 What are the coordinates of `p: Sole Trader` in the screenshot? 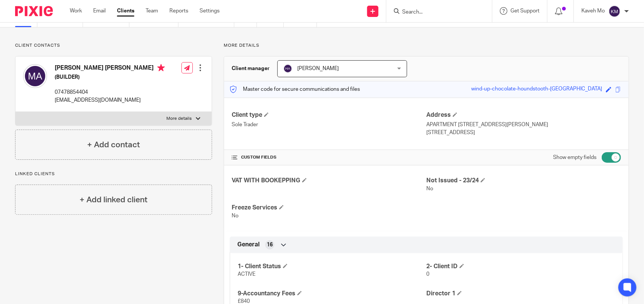 It's located at (329, 125).